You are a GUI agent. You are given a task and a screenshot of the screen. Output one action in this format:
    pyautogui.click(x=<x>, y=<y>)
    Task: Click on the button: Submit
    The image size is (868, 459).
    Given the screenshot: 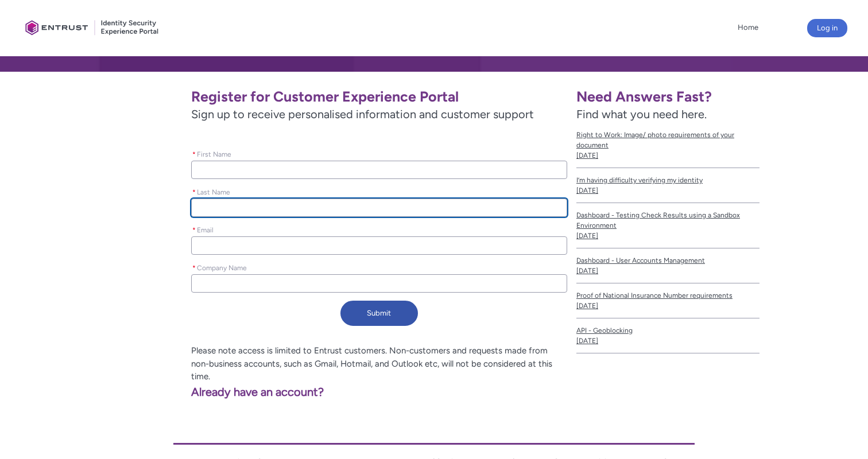 What is the action you would take?
    pyautogui.click(x=379, y=313)
    